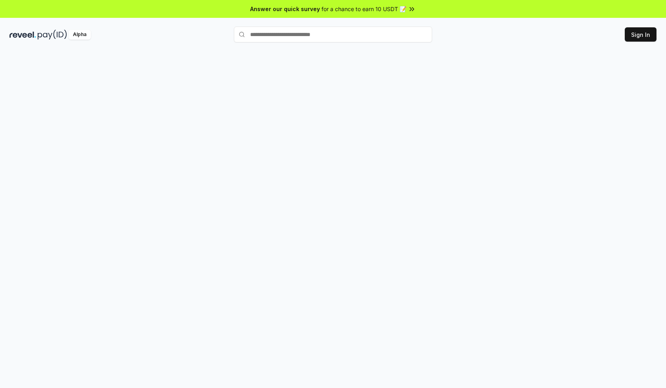  Describe the element at coordinates (364, 9) in the screenshot. I see `span: for a chance to earn 10 USDT 📝` at that location.